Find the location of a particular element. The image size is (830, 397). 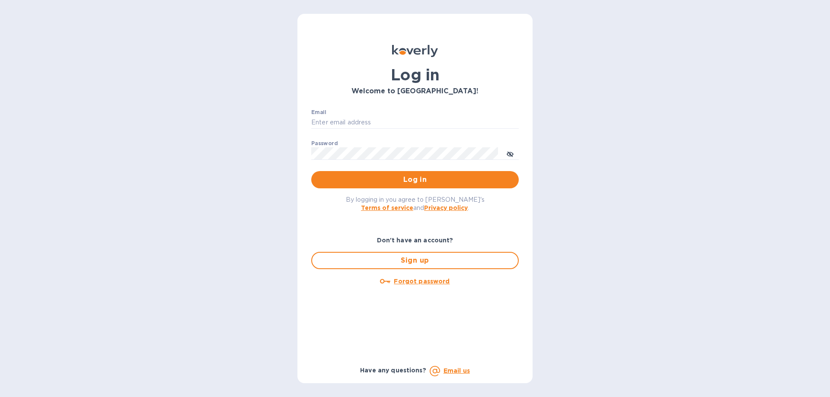

b: Don't have an account? is located at coordinates (415, 240).